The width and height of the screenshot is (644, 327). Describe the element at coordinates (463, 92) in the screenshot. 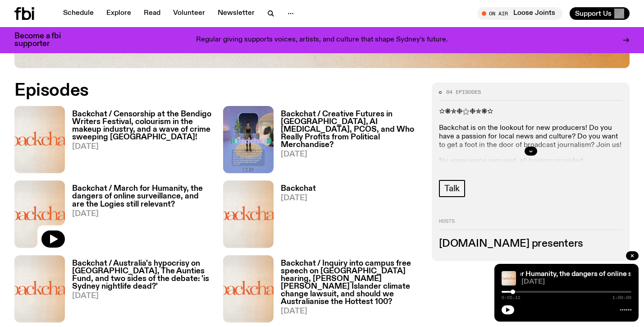

I see `span: 84 episodes` at that location.